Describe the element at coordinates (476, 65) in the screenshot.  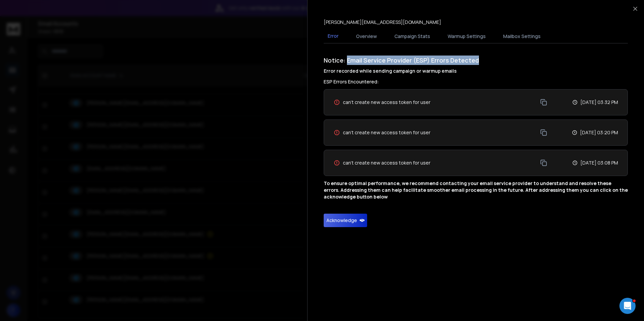
I see `h1: Notice: Email Service Provider (ESP) Errors Detected` at that location.